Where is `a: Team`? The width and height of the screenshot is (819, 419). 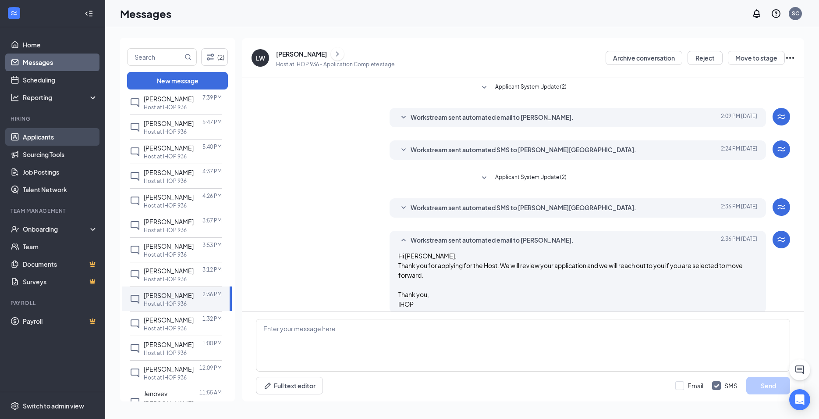 a: Team is located at coordinates (60, 246).